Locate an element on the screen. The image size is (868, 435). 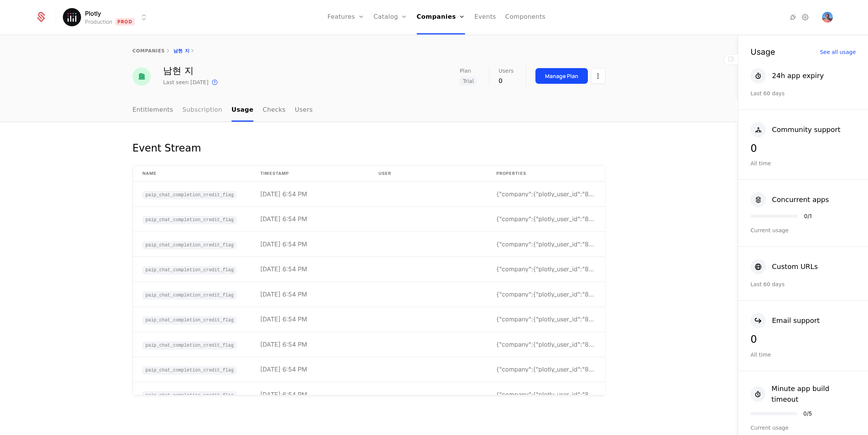
div: Concurrent apps is located at coordinates (800, 200).